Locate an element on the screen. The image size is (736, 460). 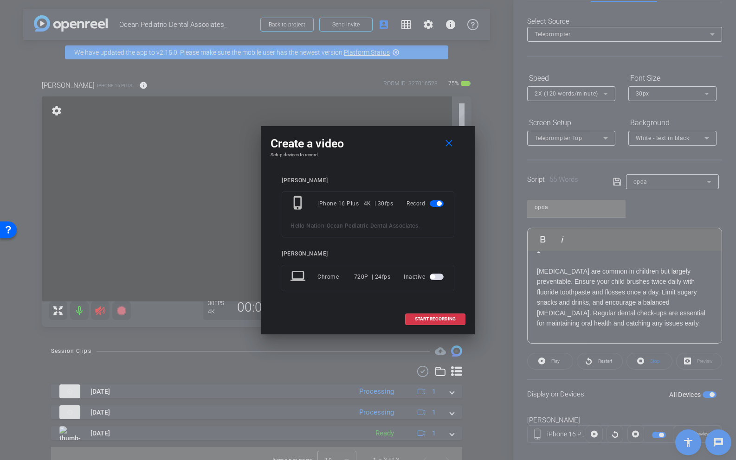
div: Inactive is located at coordinates (424, 277).